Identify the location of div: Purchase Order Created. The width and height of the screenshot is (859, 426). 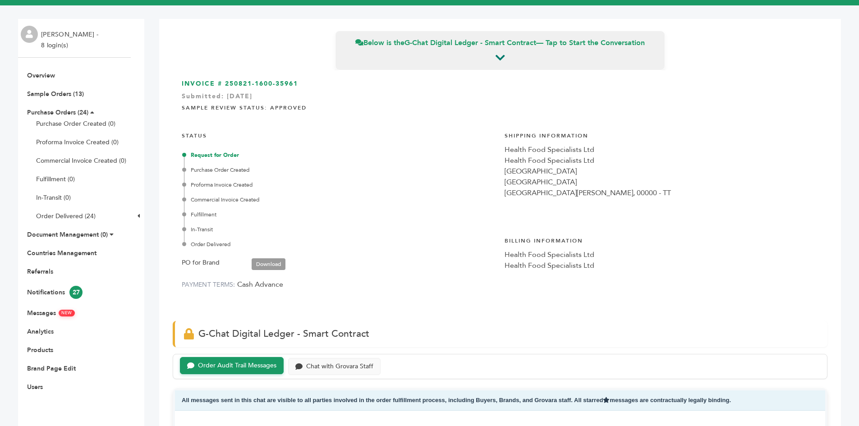
(340, 170).